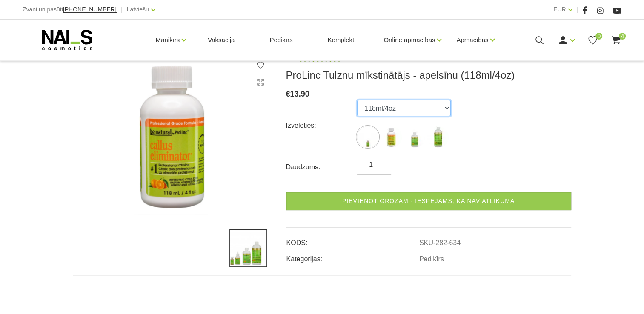 The height and width of the screenshot is (314, 644). Describe the element at coordinates (391, 137) in the screenshot. I see `label: Nav atlikumā` at that location.